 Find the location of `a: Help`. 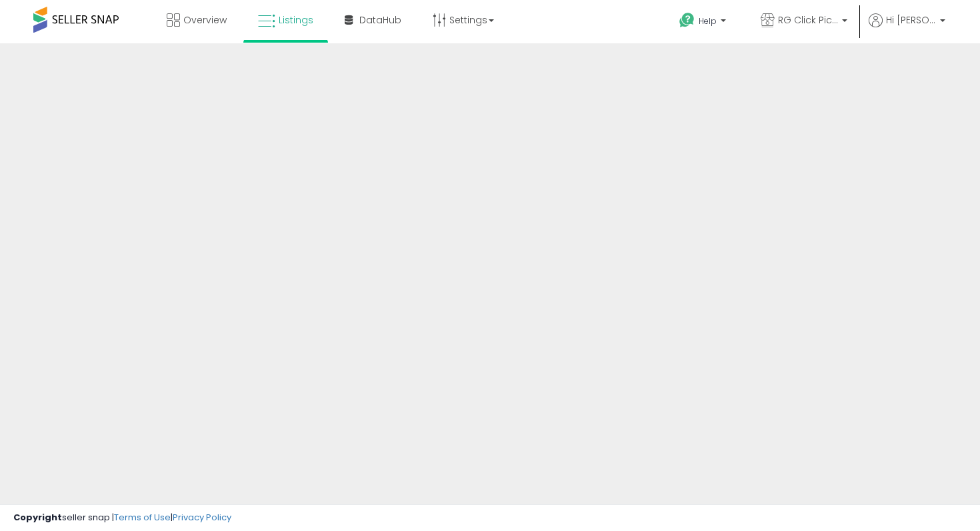

a: Help is located at coordinates (704, 23).